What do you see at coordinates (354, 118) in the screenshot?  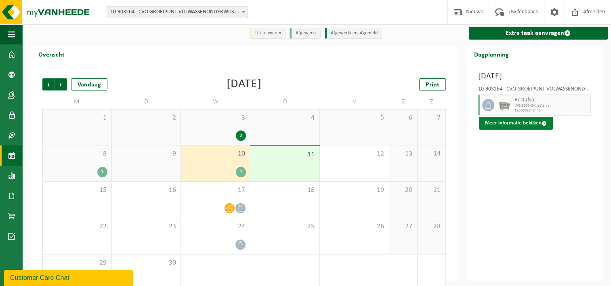 I see `span: 5` at bounding box center [354, 118].